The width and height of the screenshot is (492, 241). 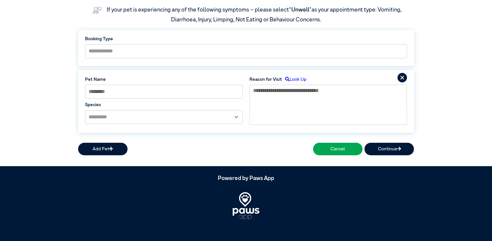 I want to click on label: Booking Type, so click(x=246, y=39).